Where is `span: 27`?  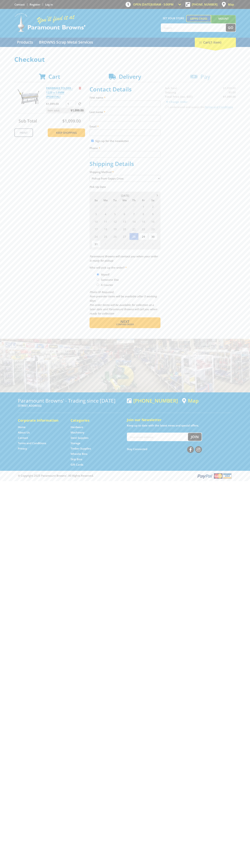 span: 27 is located at coordinates (96, 206).